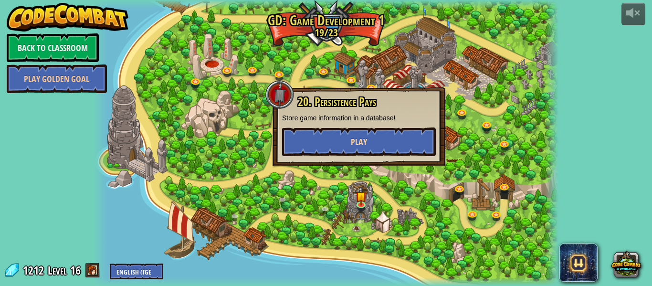  Describe the element at coordinates (359, 142) in the screenshot. I see `button: Play` at that location.